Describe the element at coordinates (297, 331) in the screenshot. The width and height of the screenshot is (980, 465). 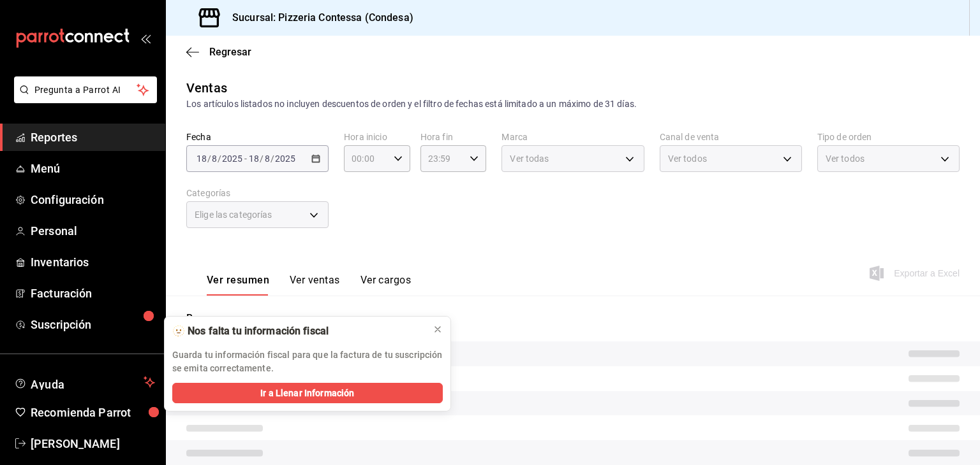
I see `div: 🫥 Nos falta tu información fiscal` at that location.